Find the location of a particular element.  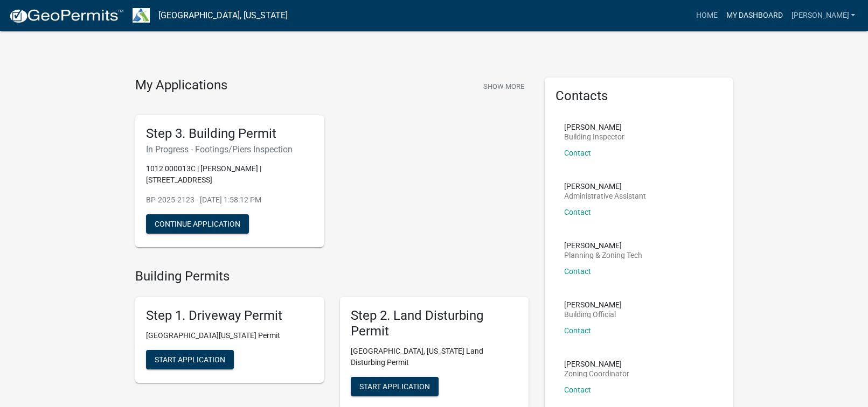

p: Administrative Assistant is located at coordinates (605, 196).